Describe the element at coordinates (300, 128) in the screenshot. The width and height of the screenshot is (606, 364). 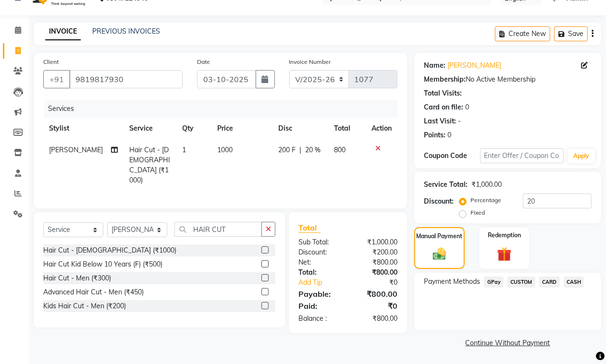
I see `th: Disc` at that location.